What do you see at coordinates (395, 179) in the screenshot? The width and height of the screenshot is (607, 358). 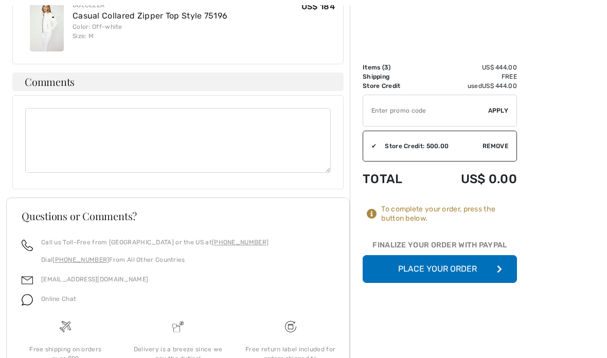 I see `td: Total` at bounding box center [395, 179].